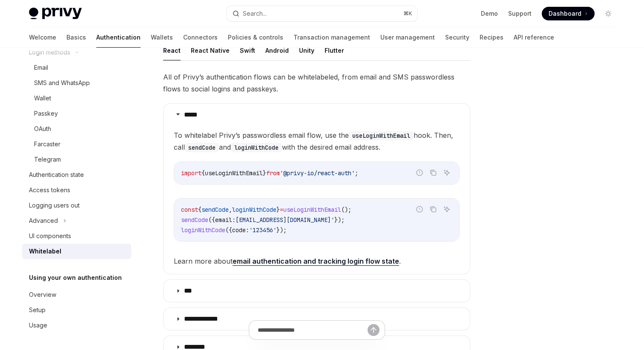 This screenshot has width=644, height=350. What do you see at coordinates (76, 37) in the screenshot?
I see `a: Basics` at bounding box center [76, 37].